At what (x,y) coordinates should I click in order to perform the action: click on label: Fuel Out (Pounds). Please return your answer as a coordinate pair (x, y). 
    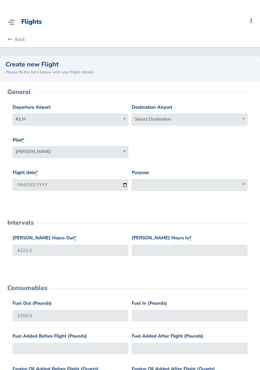
    Looking at the image, I should click on (32, 303).